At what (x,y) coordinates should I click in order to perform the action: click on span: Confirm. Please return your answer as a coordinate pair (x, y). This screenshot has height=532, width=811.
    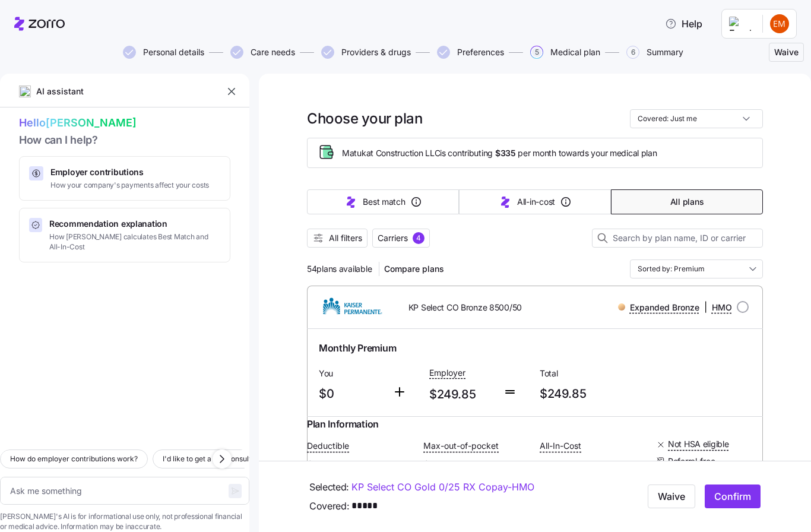
    Looking at the image, I should click on (732, 497).